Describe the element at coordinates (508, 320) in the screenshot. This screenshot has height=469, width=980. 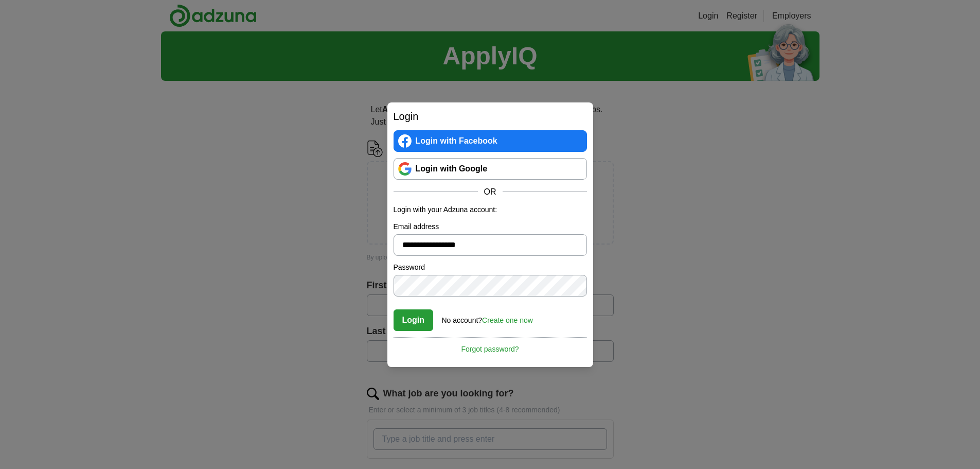
I see `a: Create one now` at that location.